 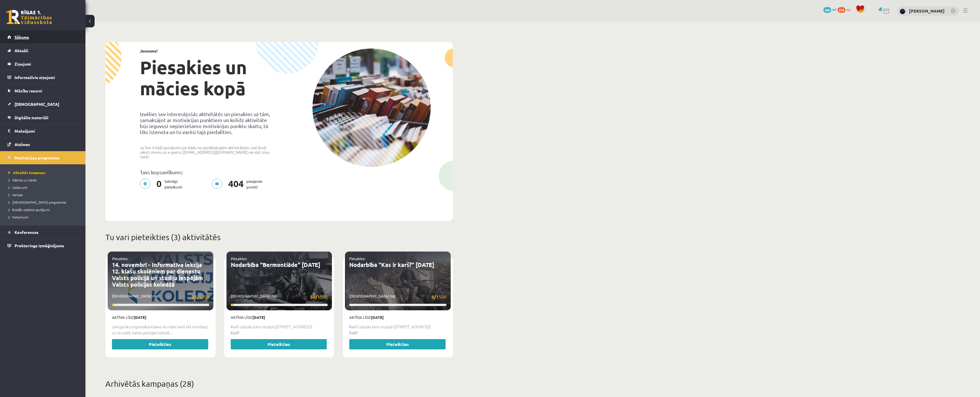 What do you see at coordinates (29, 210) in the screenshot?
I see `span: Biežāk uzdotie jautājumi` at bounding box center [29, 210].